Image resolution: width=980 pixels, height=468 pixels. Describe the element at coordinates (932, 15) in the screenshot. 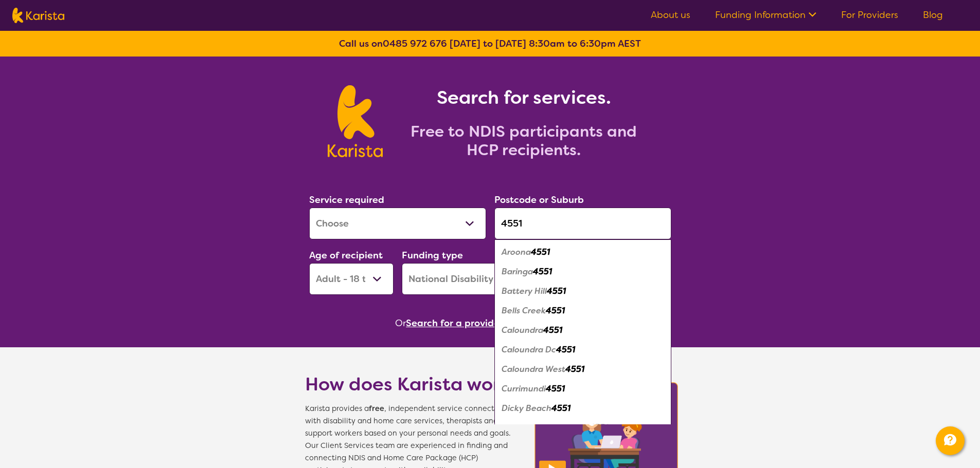

I see `a: Blog` at that location.